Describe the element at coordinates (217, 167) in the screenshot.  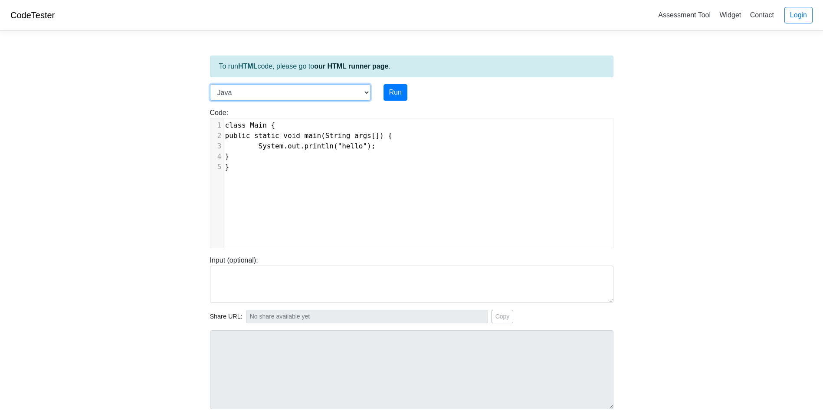
I see `div: 5` at that location.